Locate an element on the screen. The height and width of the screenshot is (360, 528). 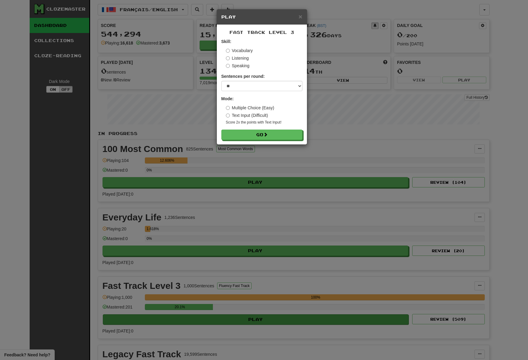
input: Multiple Choice (Easy) is located at coordinates (228, 108).